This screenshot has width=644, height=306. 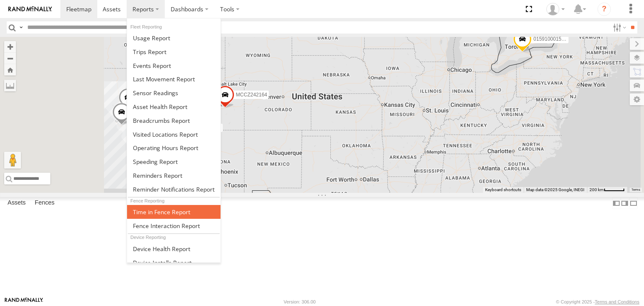 I want to click on span: Map data ©2025 Google, INEGI, so click(x=555, y=189).